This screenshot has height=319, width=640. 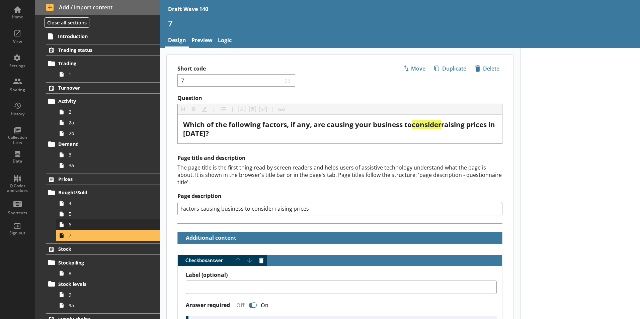 I want to click on li: Stock levels99a, so click(x=104, y=295).